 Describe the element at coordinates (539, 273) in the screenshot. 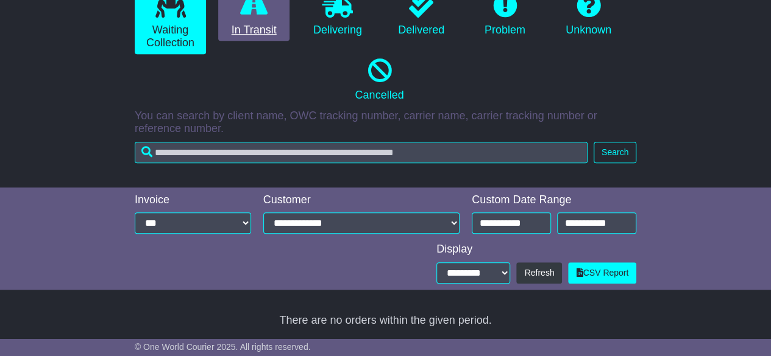

I see `button: Refresh` at that location.